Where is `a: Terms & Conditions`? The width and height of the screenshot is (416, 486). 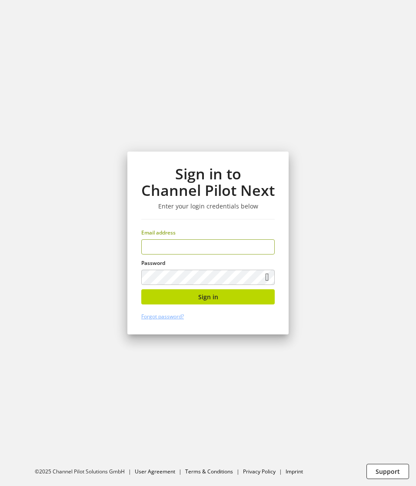 a: Terms & Conditions is located at coordinates (209, 471).